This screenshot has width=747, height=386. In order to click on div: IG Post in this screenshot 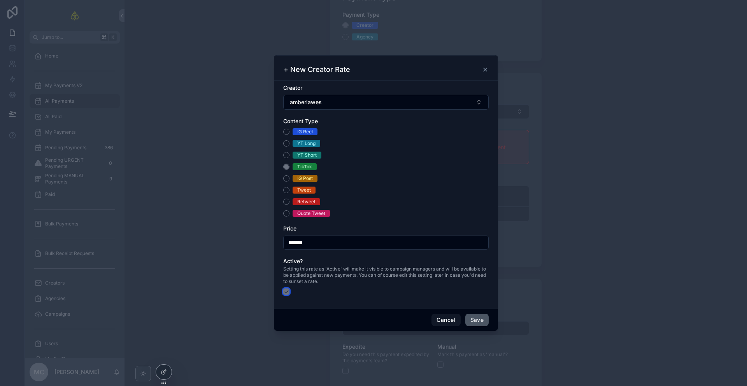, I will do `click(305, 179)`.